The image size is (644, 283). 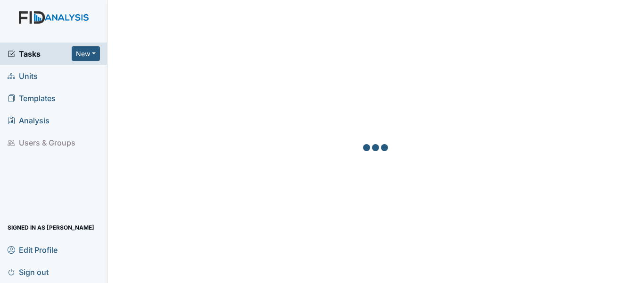 I want to click on span: Templates, so click(x=31, y=98).